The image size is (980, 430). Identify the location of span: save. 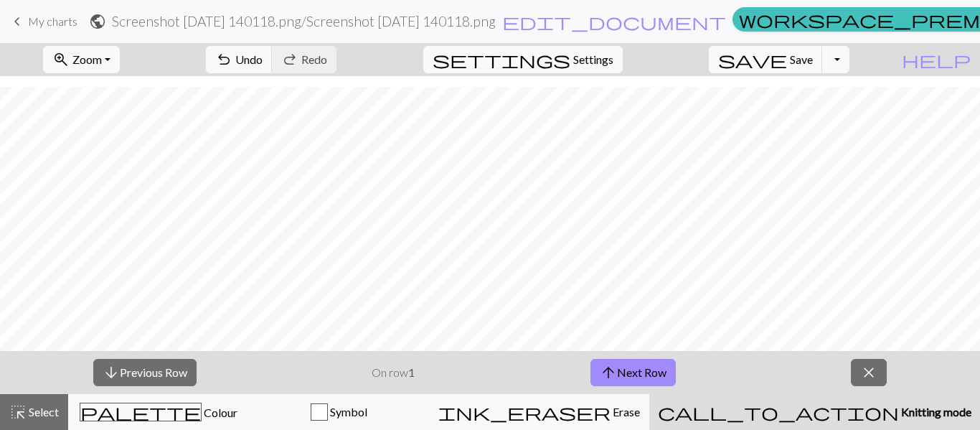
(753, 60).